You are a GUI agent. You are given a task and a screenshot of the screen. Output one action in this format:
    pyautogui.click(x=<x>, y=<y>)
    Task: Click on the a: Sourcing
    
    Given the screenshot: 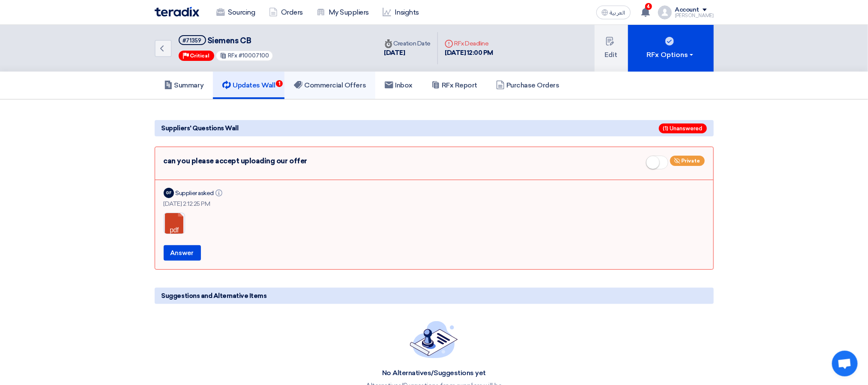 What is the action you would take?
    pyautogui.click(x=236, y=12)
    